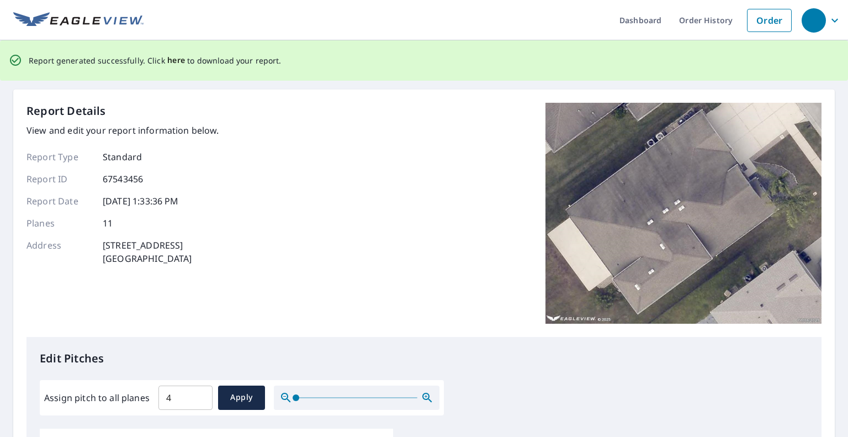 This screenshot has width=848, height=437. What do you see at coordinates (78, 20) in the screenshot?
I see `img: EV Logo` at bounding box center [78, 20].